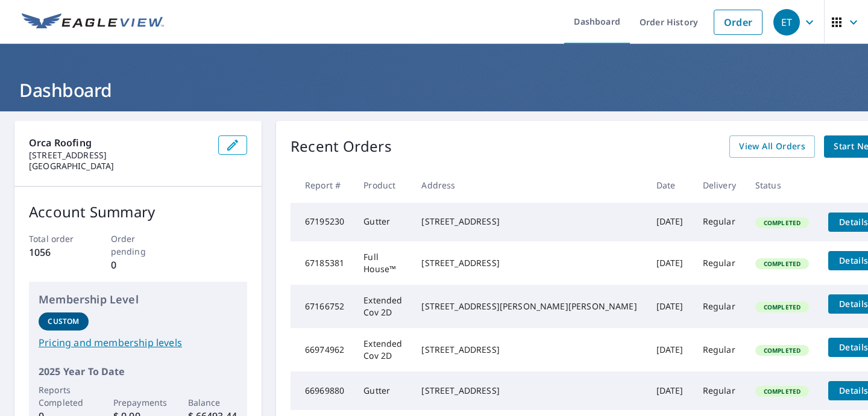  Describe the element at coordinates (138, 245) in the screenshot. I see `p: Order pending` at that location.